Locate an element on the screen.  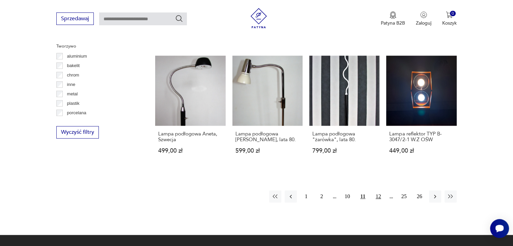
button: 12 is located at coordinates (378, 196).